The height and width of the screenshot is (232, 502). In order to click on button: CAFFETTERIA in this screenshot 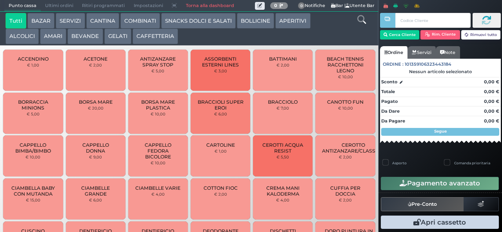, I will do `click(155, 36)`.